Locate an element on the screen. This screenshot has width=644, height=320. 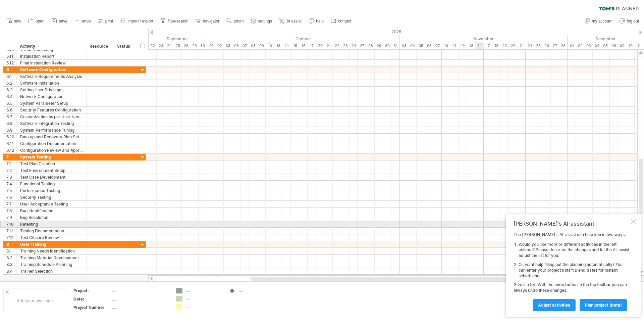
span: navigator is located at coordinates (211, 21).